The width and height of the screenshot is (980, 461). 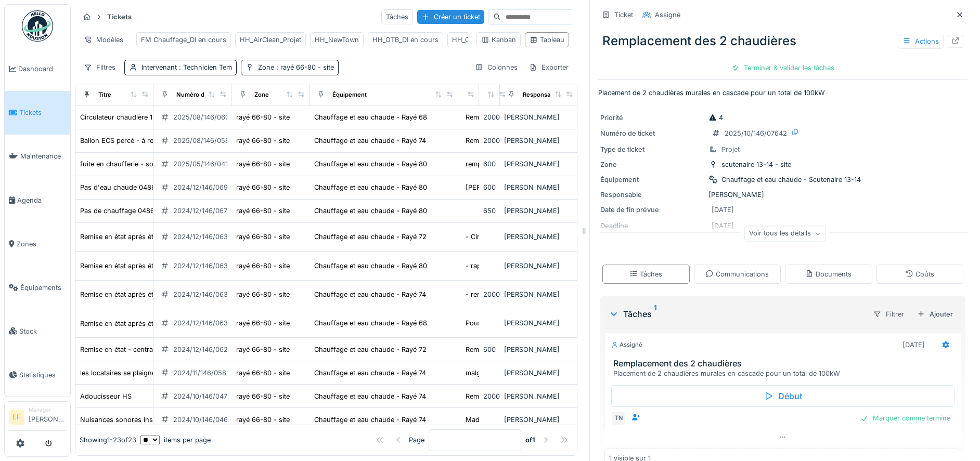 I want to click on div: HH_NewTown, so click(x=337, y=39).